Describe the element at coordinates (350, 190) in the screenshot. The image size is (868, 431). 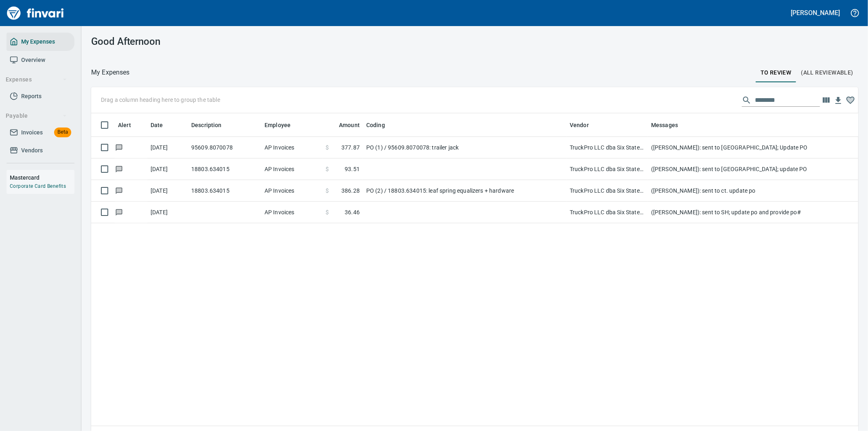
I see `span: 386.28` at that location.